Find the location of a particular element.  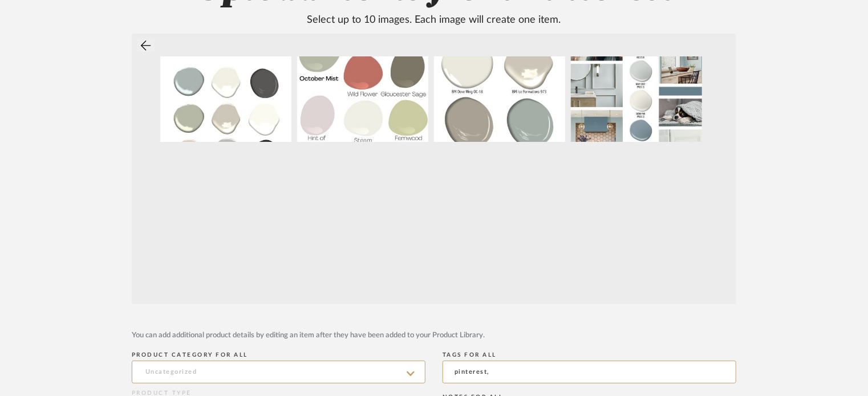

input: Enter Keywords, Separated by Commas is located at coordinates (589, 372).